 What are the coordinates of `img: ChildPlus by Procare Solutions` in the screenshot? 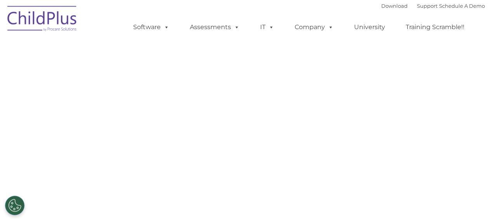 It's located at (42, 20).